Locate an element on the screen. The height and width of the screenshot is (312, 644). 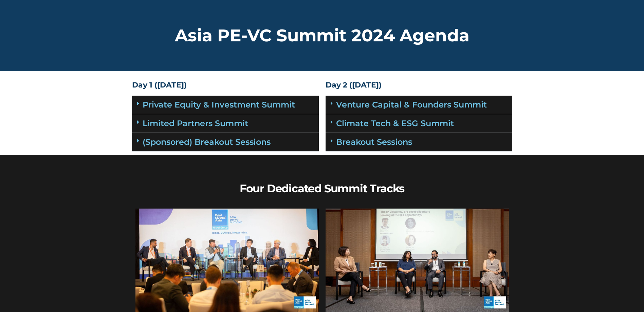
a: Private Equity & Investment Summit is located at coordinates (219, 105).